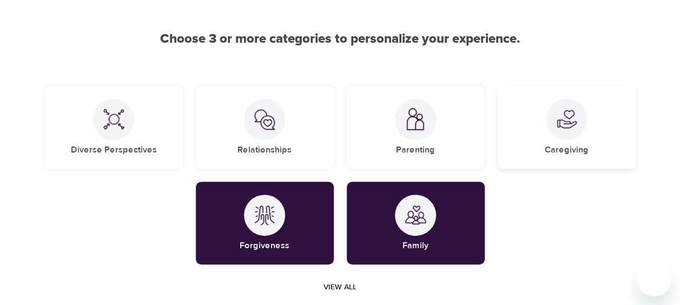  Describe the element at coordinates (265, 127) in the screenshot. I see `div: RelationshipsRelationships` at that location.